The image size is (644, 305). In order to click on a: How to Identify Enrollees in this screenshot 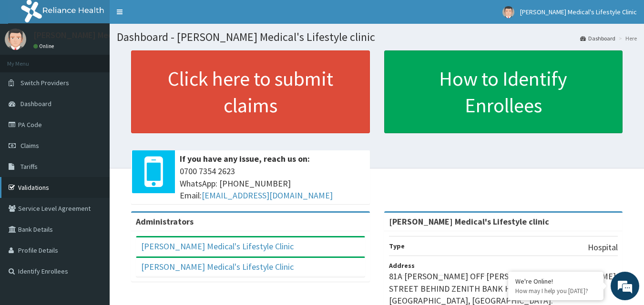, I will do `click(504, 92)`.